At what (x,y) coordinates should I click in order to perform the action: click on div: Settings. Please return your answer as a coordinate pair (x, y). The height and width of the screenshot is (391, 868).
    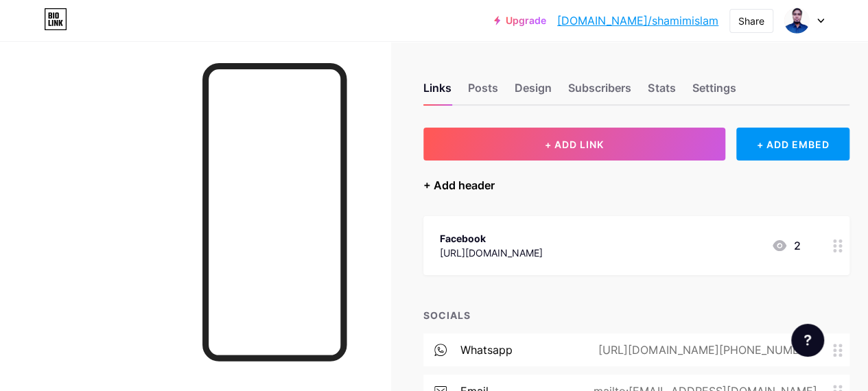
    Looking at the image, I should click on (714, 92).